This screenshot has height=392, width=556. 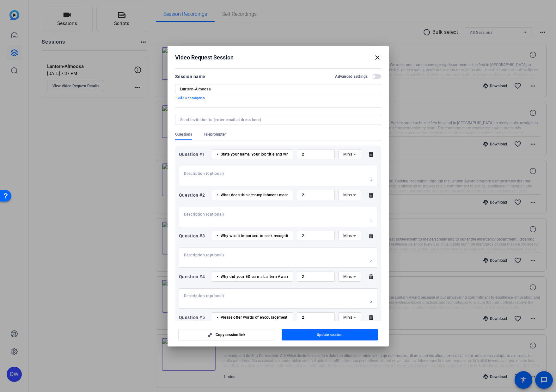 What do you see at coordinates (278, 58) in the screenshot?
I see `div: Video Request Session` at bounding box center [278, 58].